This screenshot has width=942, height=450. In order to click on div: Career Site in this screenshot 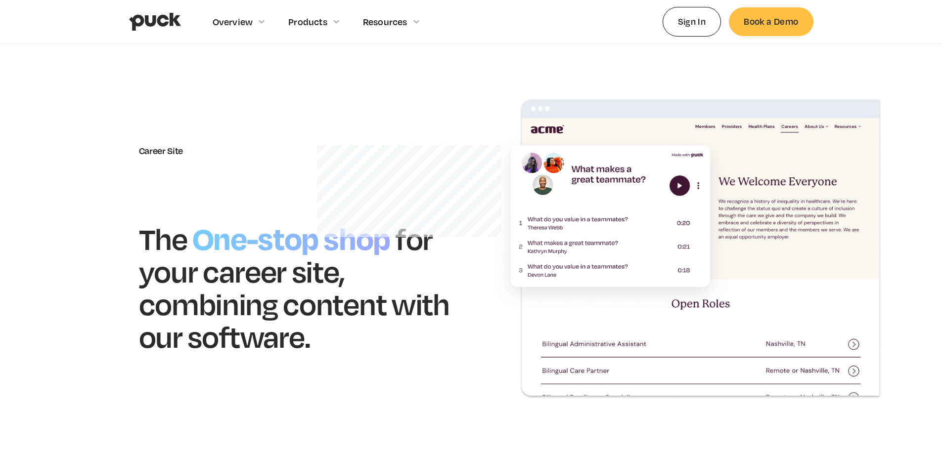, I will do `click(295, 151)`.